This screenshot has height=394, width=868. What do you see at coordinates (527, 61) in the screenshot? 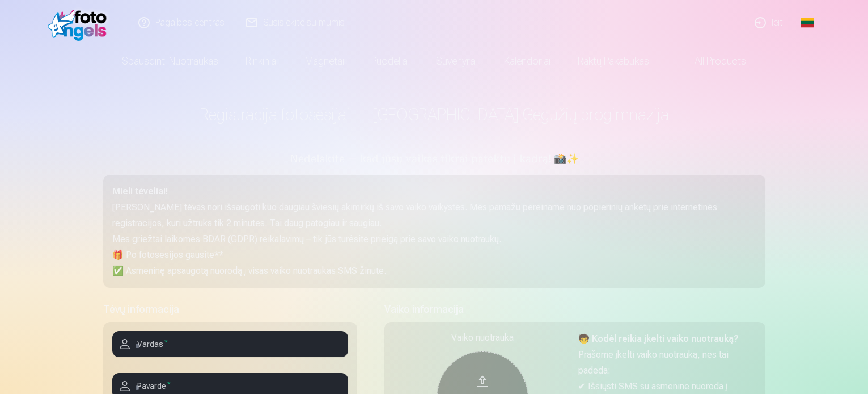
I see `a: Kalendoriai` at bounding box center [527, 61].